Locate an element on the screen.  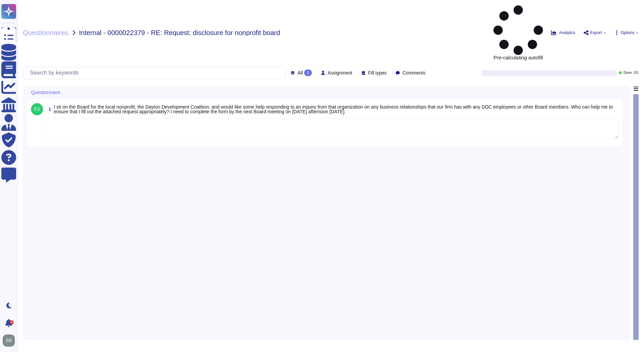
span: Pre-calculating autofill is located at coordinates (518, 33).